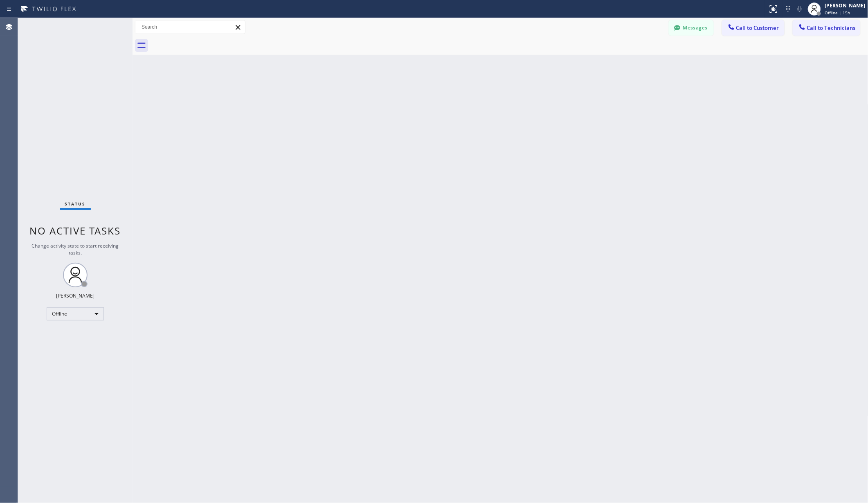 This screenshot has width=868, height=503. What do you see at coordinates (75, 313) in the screenshot?
I see `div: Offline` at bounding box center [75, 313].